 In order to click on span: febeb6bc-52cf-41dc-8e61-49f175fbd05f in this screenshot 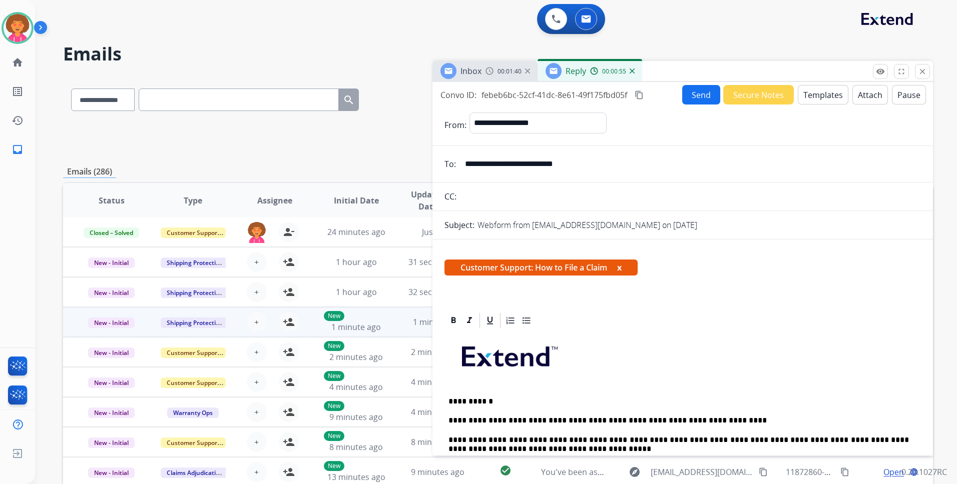, I will do `click(554, 95)`.